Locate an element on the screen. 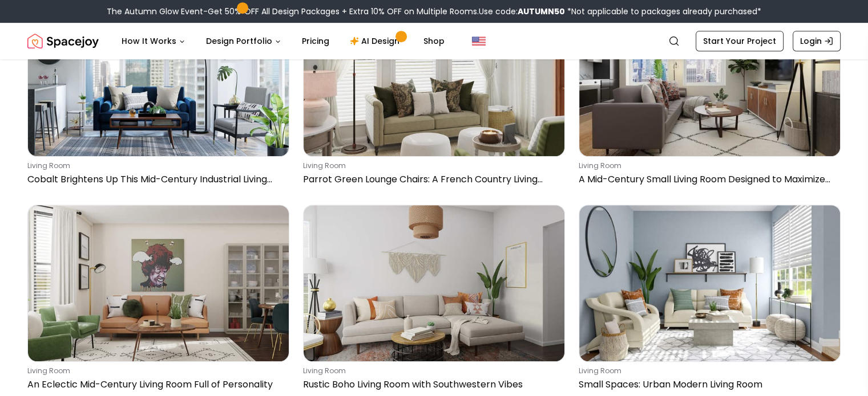 This screenshot has width=868, height=396. button: Design Portfolio is located at coordinates (243, 41).